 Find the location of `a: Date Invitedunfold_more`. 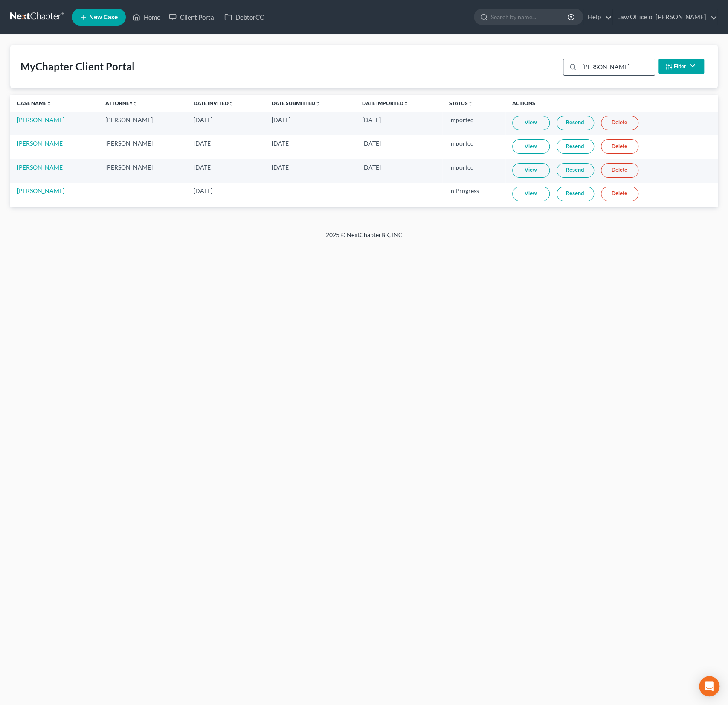

a: Date Invitedunfold_more is located at coordinates (213, 103).